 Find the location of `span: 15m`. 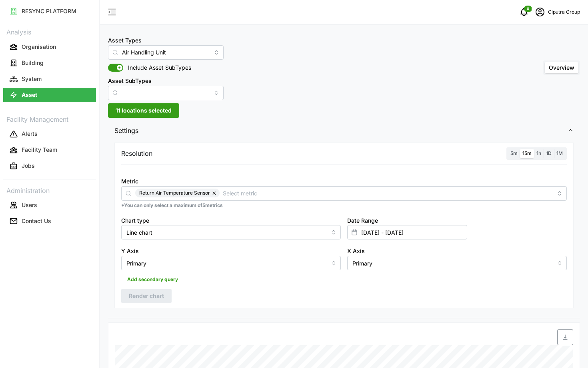

span: 15m is located at coordinates (527, 153).